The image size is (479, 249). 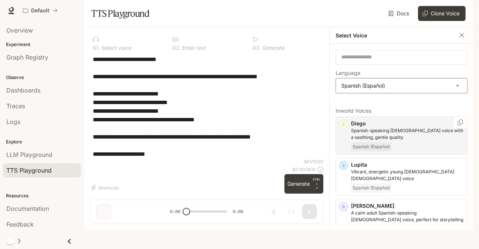 I want to click on p: Language, so click(x=348, y=73).